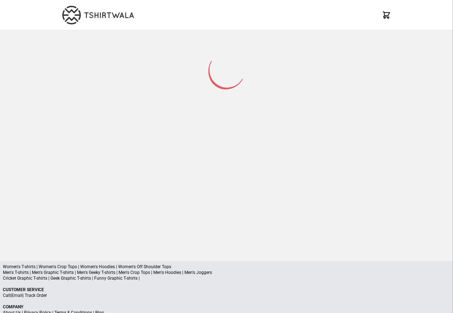 The image size is (453, 313). I want to click on img: TW-LOGO-400-104.png, so click(98, 15).